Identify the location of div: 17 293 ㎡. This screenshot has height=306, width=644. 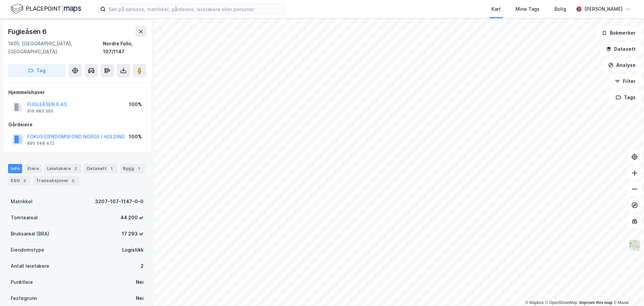
(133, 234).